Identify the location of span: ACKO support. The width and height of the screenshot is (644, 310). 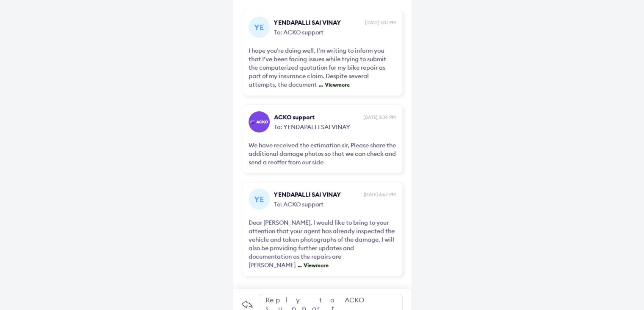
(318, 117).